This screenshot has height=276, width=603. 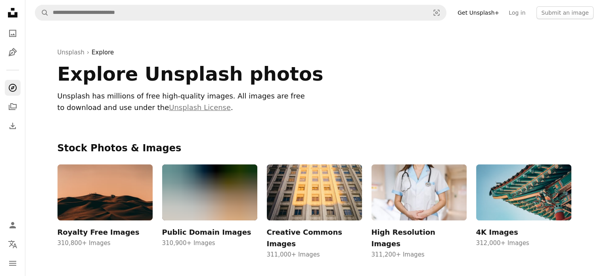 What do you see at coordinates (436, 13) in the screenshot?
I see `button: Visual search` at bounding box center [436, 13].